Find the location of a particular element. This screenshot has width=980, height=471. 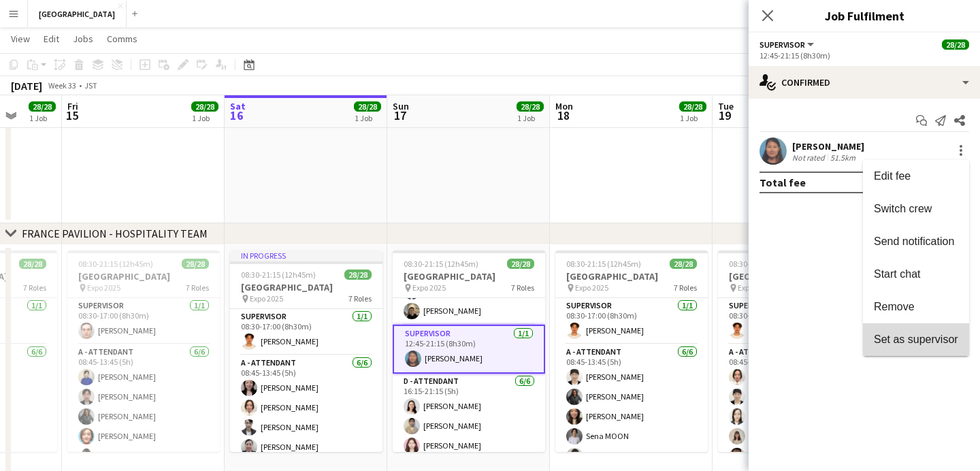

button: Send notification is located at coordinates (916, 241).